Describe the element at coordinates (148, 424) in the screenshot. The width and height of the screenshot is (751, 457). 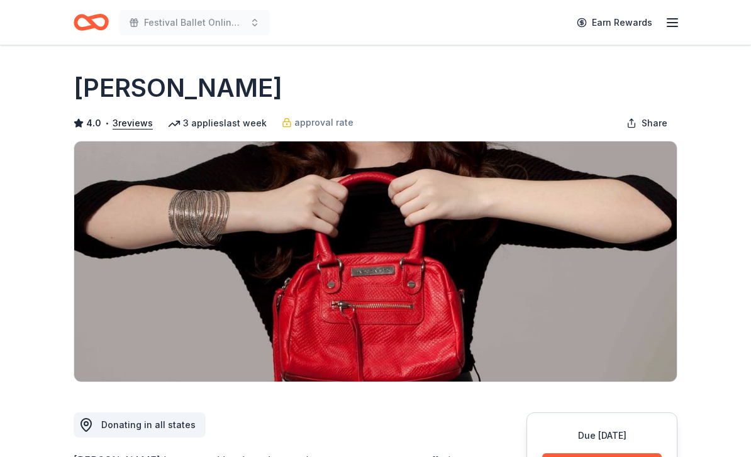
I see `span: Donating in all states` at that location.